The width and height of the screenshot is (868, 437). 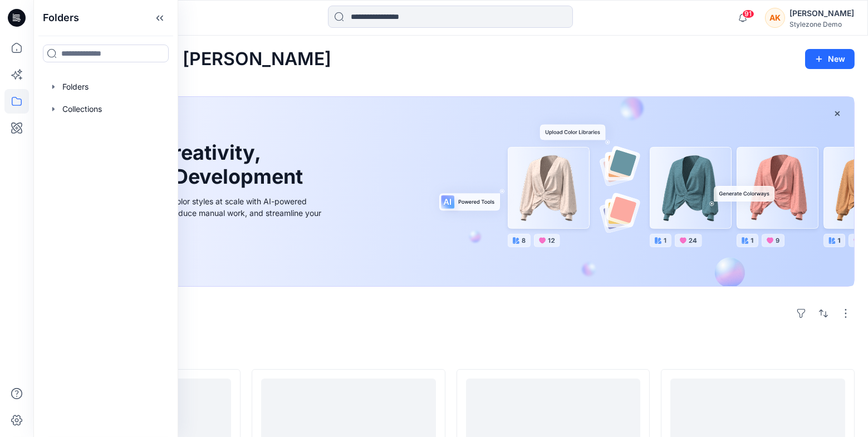 What do you see at coordinates (450, 351) in the screenshot?
I see `h4: Styles` at bounding box center [450, 351].